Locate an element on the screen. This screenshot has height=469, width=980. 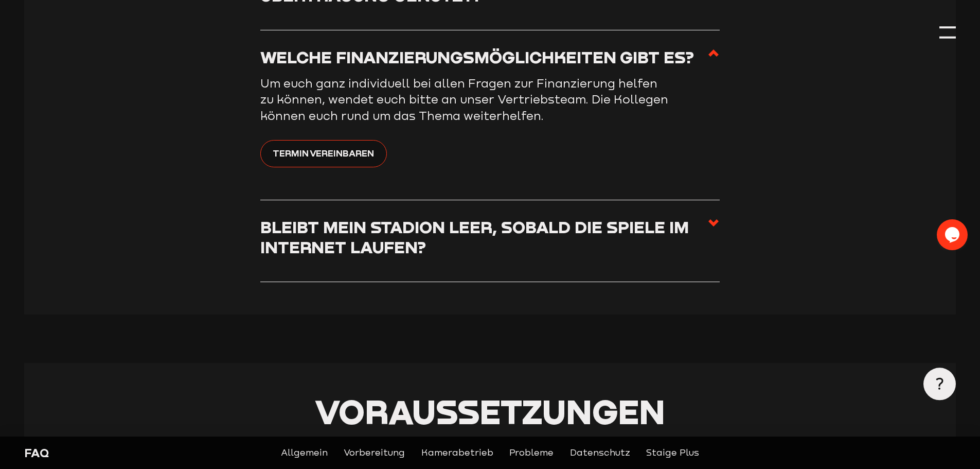
span: Termin vereinbaren is located at coordinates (323, 153).